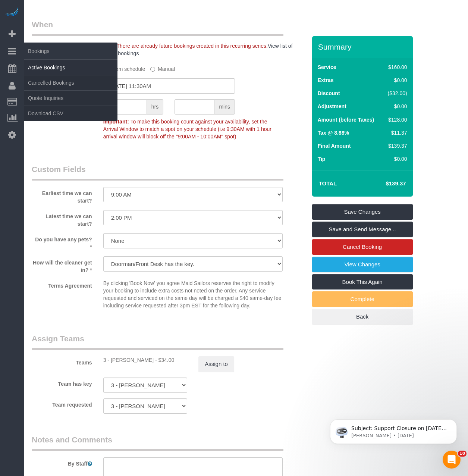 This screenshot has height=476, width=468. Describe the element at coordinates (187, 129) in the screenshot. I see `span: To make this booking count against your availability, set the Arrival Window to match a spot on y...` at that location.